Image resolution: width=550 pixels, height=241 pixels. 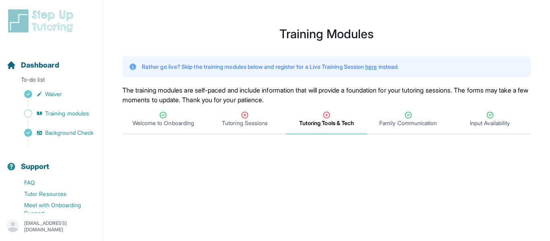 What do you see at coordinates (54, 133) in the screenshot?
I see `a: Background Check` at bounding box center [54, 133].